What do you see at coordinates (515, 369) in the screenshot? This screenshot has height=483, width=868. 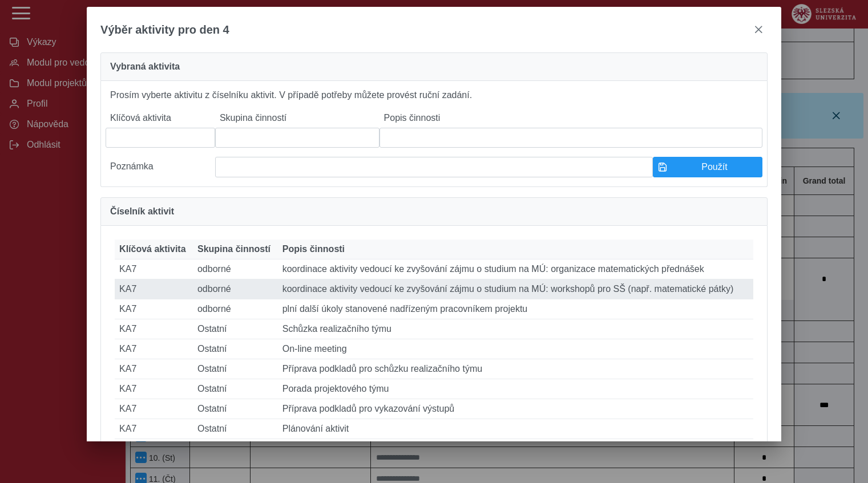 I see `td: Příprava podkladů pro schůzku realizačního týmu` at bounding box center [515, 369].